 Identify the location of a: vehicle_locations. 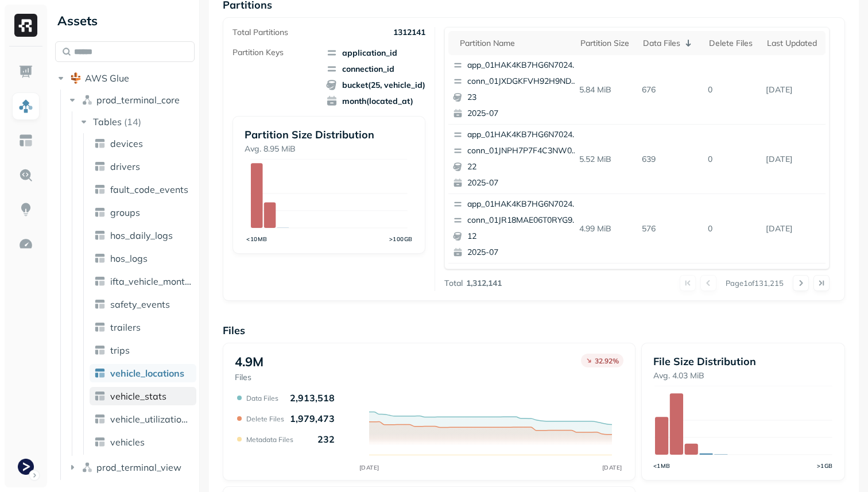
(143, 373).